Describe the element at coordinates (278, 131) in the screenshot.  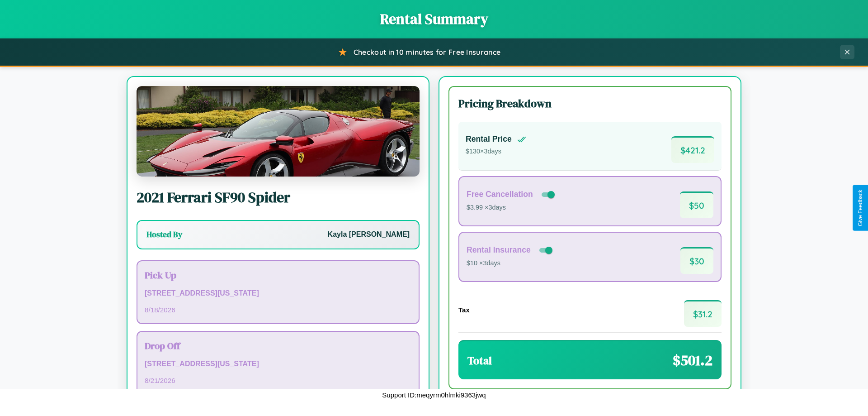
I see `img: Ferrari SF90 Spider` at that location.